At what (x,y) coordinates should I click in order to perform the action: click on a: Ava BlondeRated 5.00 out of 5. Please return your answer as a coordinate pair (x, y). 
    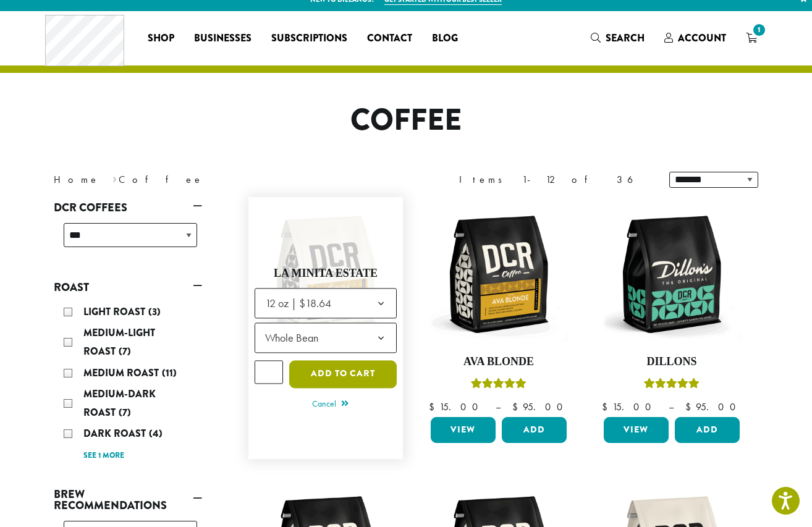
    Looking at the image, I should click on (499, 308).